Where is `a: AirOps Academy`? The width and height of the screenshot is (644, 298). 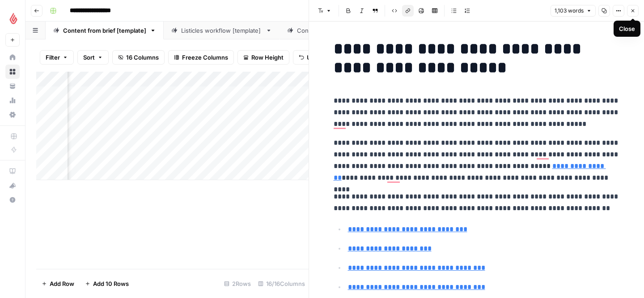 a: AirOps Academy is located at coordinates (13, 171).